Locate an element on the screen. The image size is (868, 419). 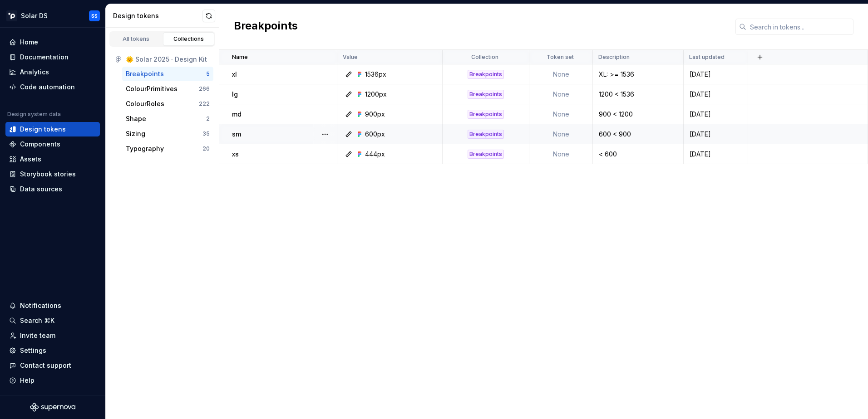
div: 1536px is located at coordinates (375, 74).